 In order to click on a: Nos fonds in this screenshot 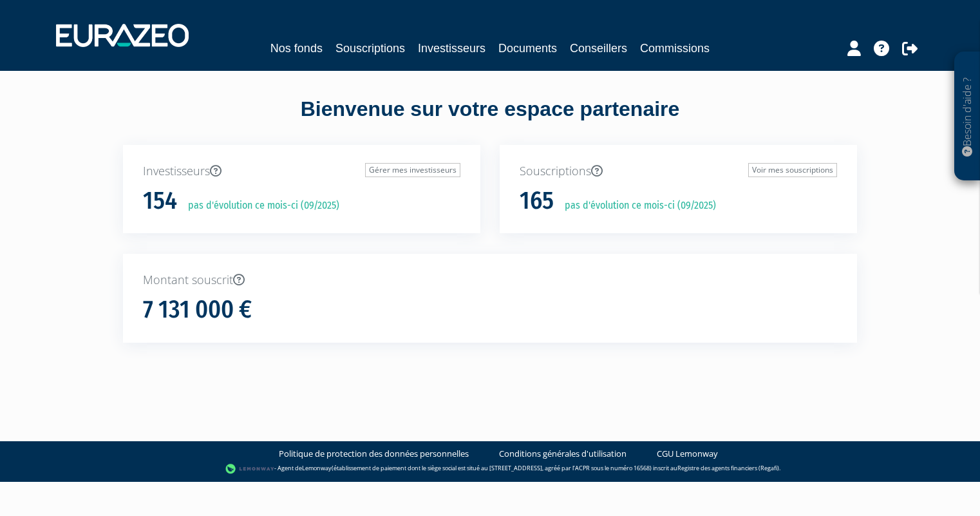, I will do `click(296, 48)`.